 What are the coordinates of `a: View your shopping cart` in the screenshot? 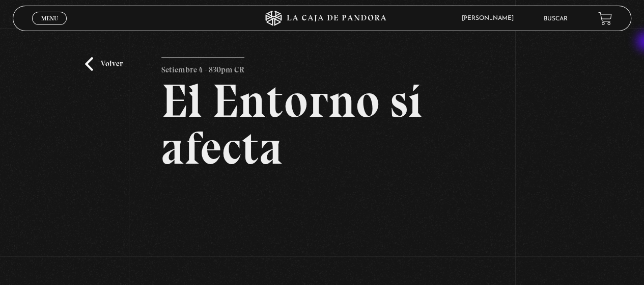 It's located at (605, 19).